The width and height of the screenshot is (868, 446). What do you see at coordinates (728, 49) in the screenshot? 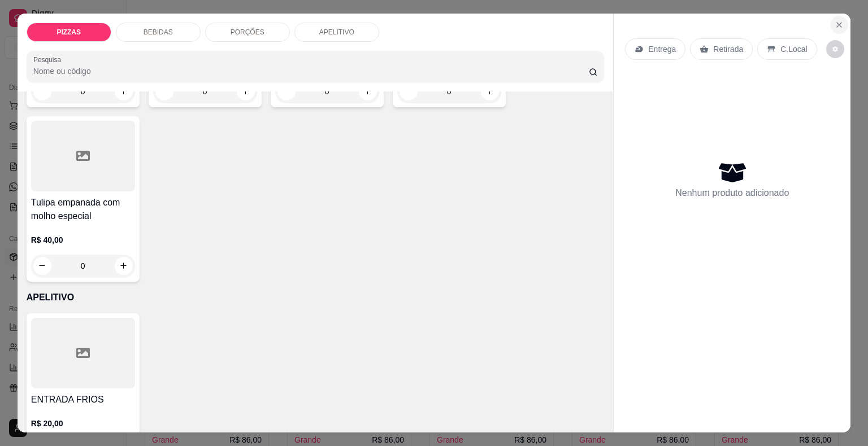
I see `p: Retirada` at bounding box center [728, 49].